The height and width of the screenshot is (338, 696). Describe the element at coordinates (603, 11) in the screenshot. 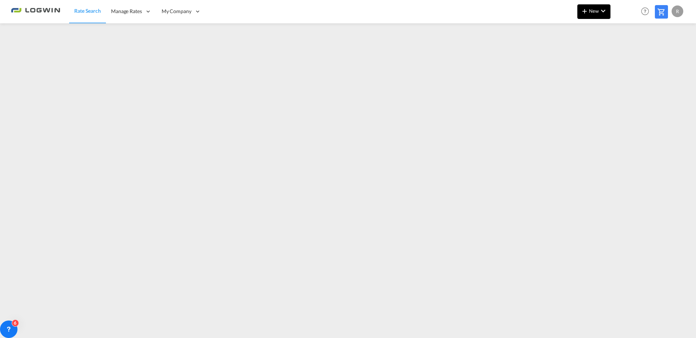

I see `md-icon: icon-chevron-down` at that location.